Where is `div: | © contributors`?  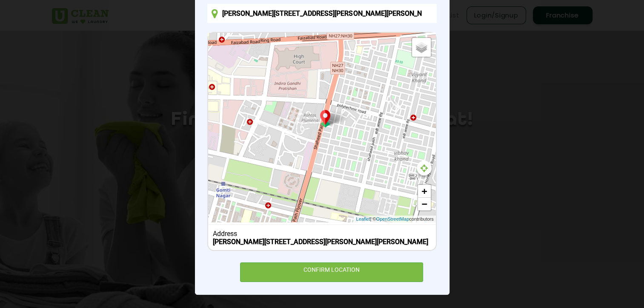 div: | © contributors is located at coordinates (395, 219).